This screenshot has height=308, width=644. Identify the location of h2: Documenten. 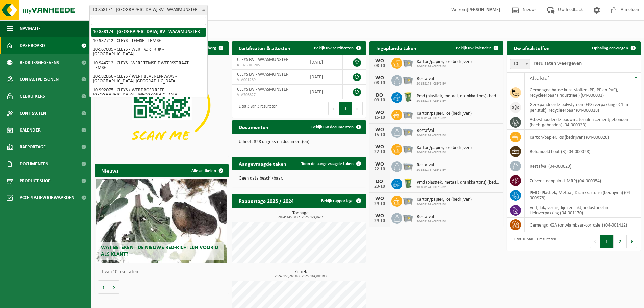
(253, 127).